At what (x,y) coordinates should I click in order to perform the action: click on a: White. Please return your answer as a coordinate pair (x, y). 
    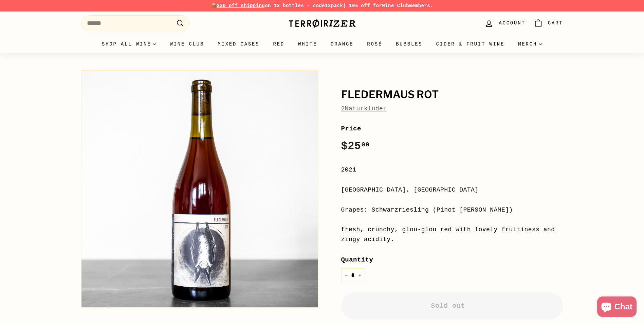
    Looking at the image, I should click on (308, 44).